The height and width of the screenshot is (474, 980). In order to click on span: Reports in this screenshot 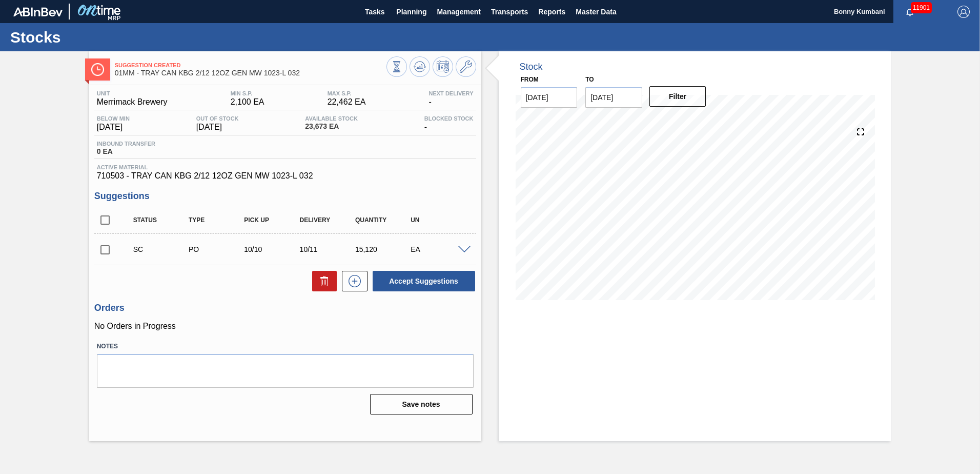, I will do `click(552, 12)`.